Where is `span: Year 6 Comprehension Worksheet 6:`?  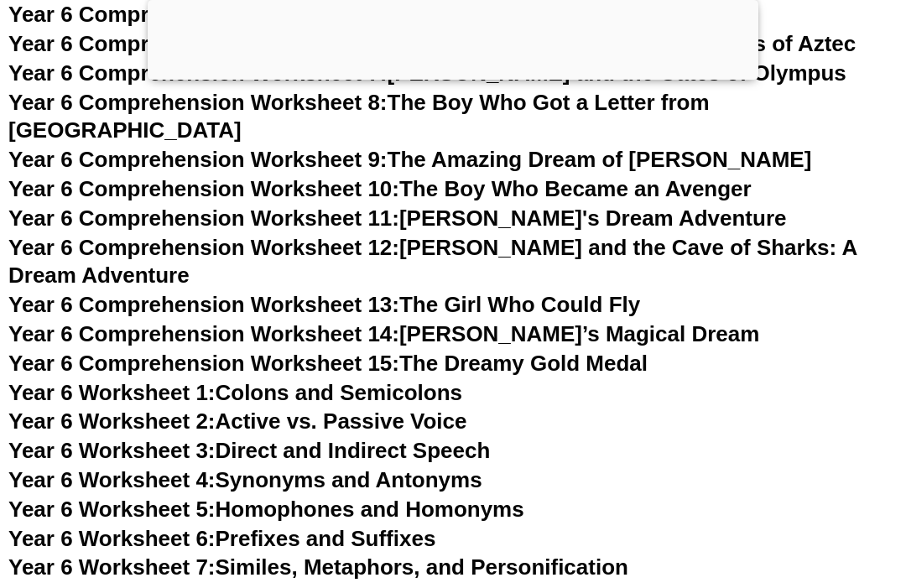 span: Year 6 Comprehension Worksheet 6: is located at coordinates (198, 44).